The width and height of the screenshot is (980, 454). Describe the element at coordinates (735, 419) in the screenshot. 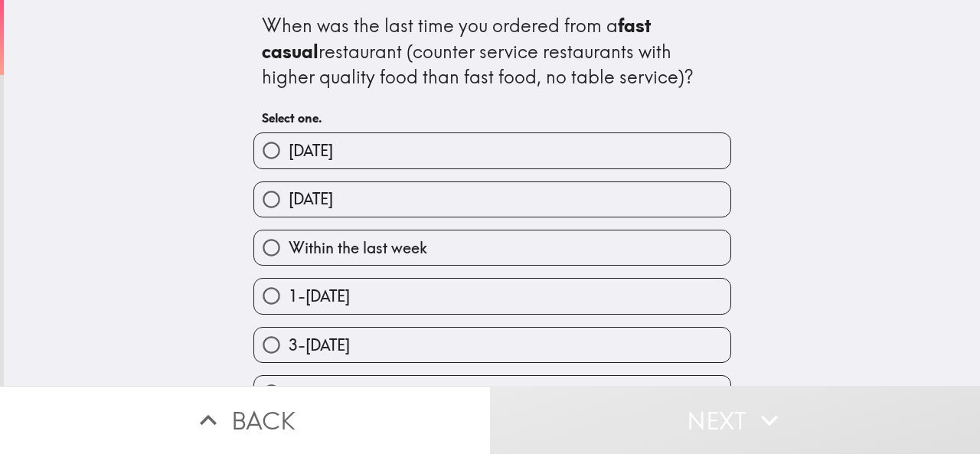

I see `button: Next` at that location.